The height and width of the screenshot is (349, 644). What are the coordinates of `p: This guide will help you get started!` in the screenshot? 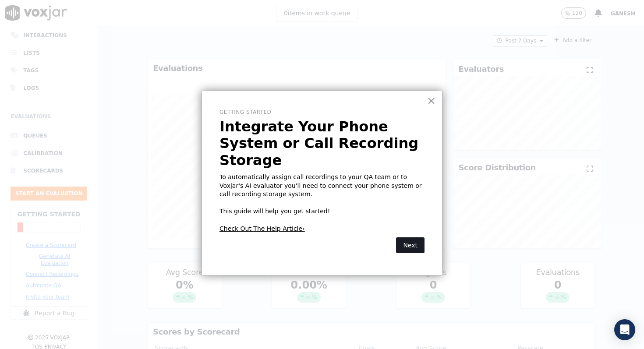 It's located at (322, 211).